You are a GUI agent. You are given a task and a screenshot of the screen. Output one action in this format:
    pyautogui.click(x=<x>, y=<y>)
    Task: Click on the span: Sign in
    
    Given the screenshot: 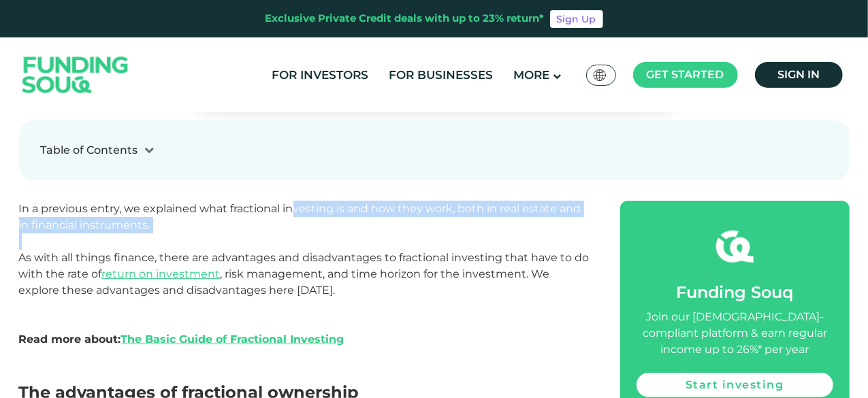 What is the action you would take?
    pyautogui.click(x=798, y=74)
    